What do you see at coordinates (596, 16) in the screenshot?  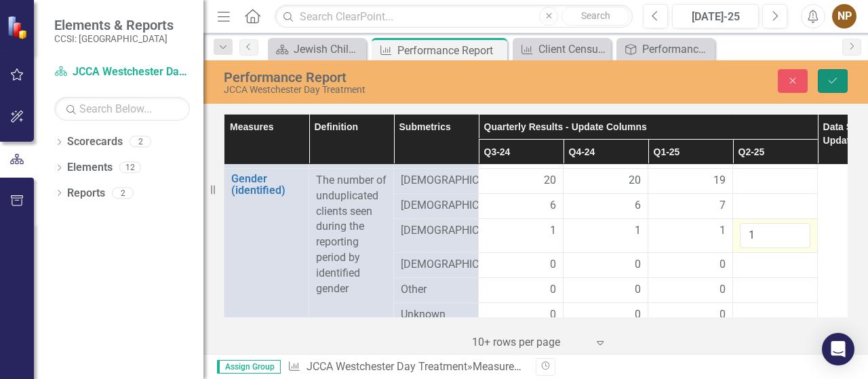 I see `span: Search` at bounding box center [596, 16].